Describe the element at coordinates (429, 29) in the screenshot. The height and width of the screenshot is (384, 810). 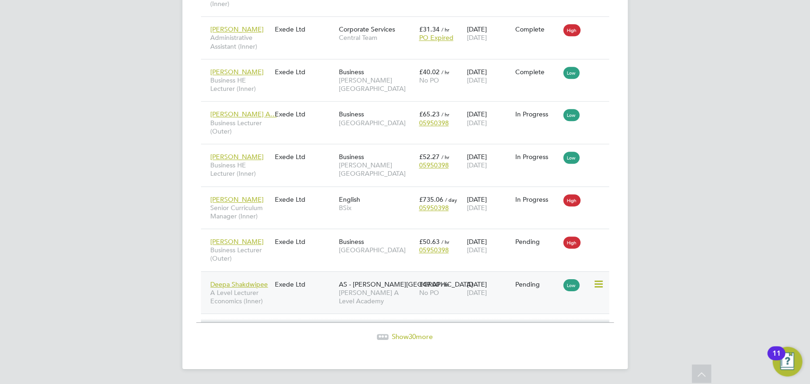
I see `span: £31.34` at that location.